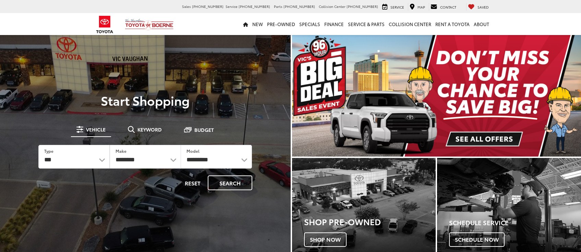 The width and height of the screenshot is (581, 252). I want to click on button: Reset, so click(193, 182).